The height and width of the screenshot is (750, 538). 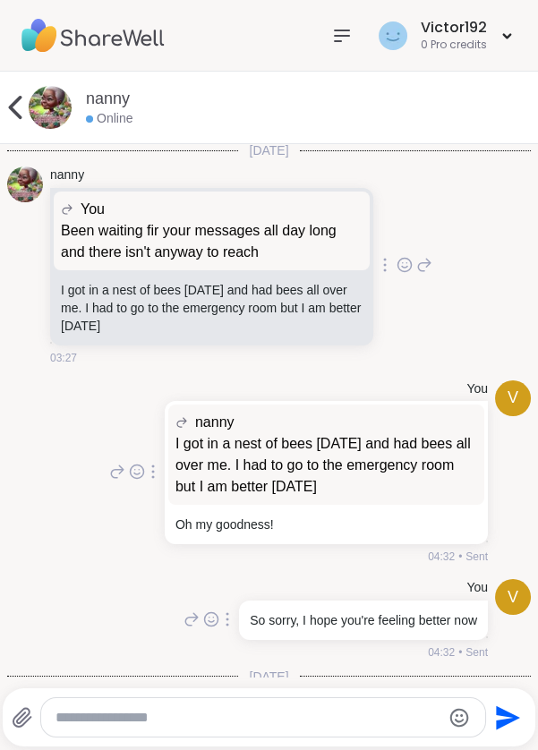 I want to click on p: So sorry, I hope you're feeling better now, so click(x=364, y=621).